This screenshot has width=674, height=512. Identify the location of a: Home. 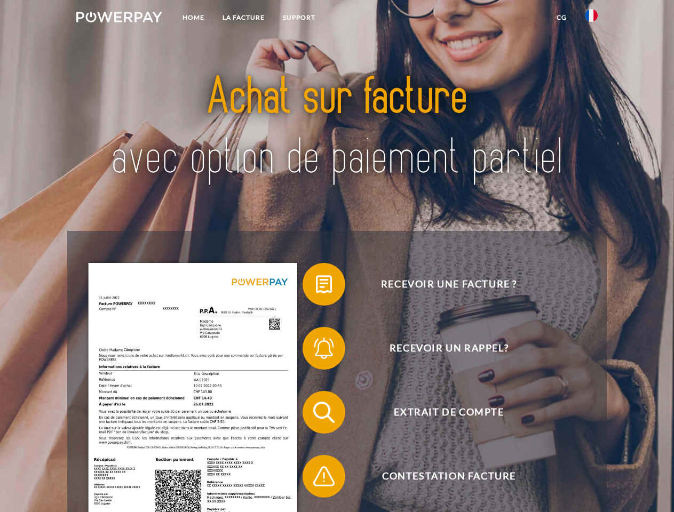
(193, 18).